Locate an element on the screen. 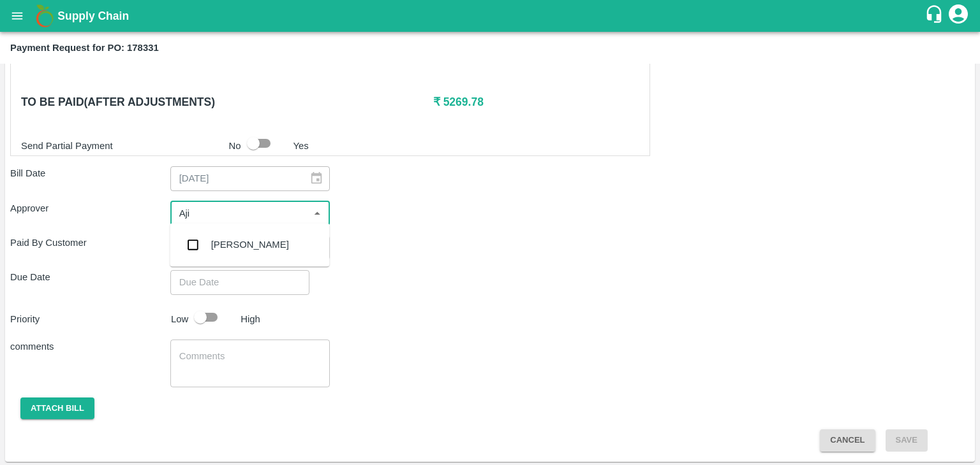 The width and height of the screenshot is (980, 465). p: Paid By Customer is located at coordinates (90, 243).